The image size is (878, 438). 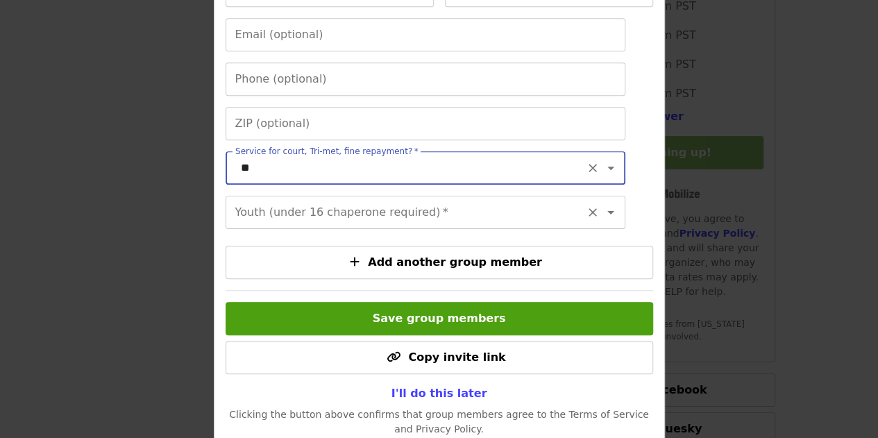 What do you see at coordinates (425, 35) in the screenshot?
I see `input: Email (optional)` at bounding box center [425, 35].